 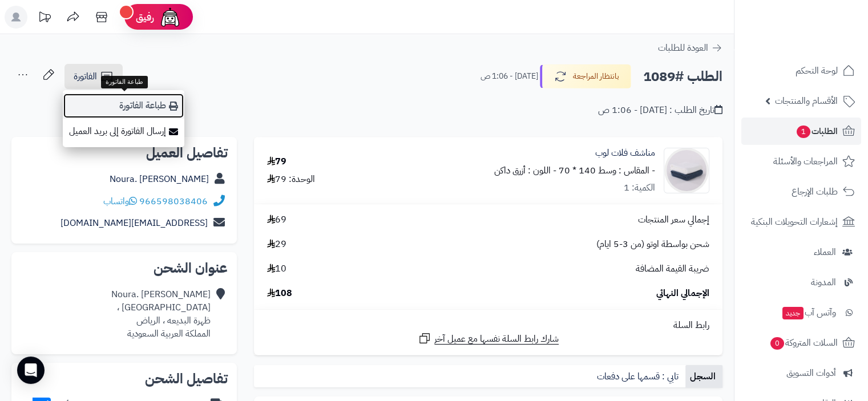 I want to click on a: المراجعات والأسئلة, so click(x=801, y=161).